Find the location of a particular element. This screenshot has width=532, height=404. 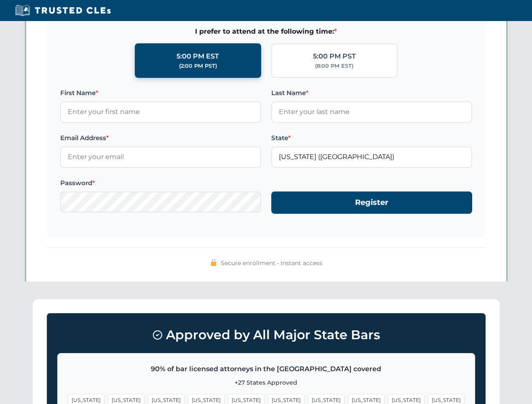

label: Last Name is located at coordinates (371, 93).